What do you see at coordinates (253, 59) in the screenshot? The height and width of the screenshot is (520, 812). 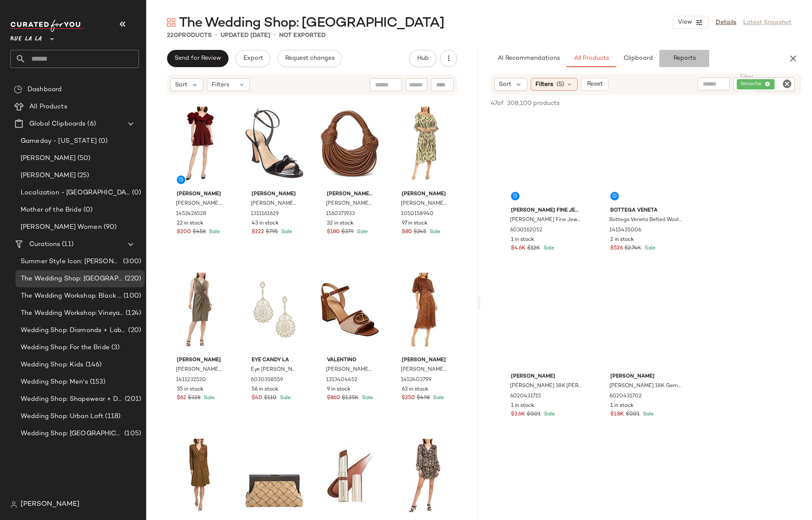 I see `button: Export` at bounding box center [253, 59].